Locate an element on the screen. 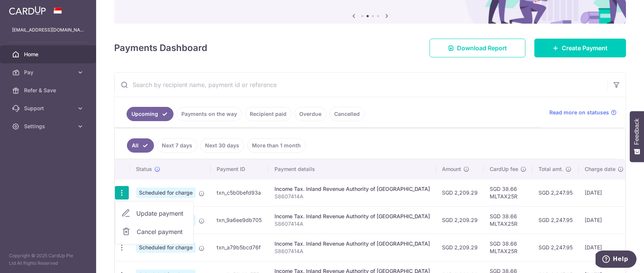 The image size is (644, 273). span: Read more on statuses is located at coordinates (579, 113).